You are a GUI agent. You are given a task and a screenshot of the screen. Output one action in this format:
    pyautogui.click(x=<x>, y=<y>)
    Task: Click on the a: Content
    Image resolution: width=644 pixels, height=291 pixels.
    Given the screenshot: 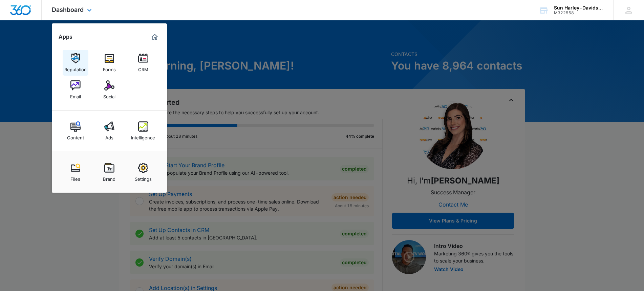 What is the action you would take?
    pyautogui.click(x=75, y=131)
    